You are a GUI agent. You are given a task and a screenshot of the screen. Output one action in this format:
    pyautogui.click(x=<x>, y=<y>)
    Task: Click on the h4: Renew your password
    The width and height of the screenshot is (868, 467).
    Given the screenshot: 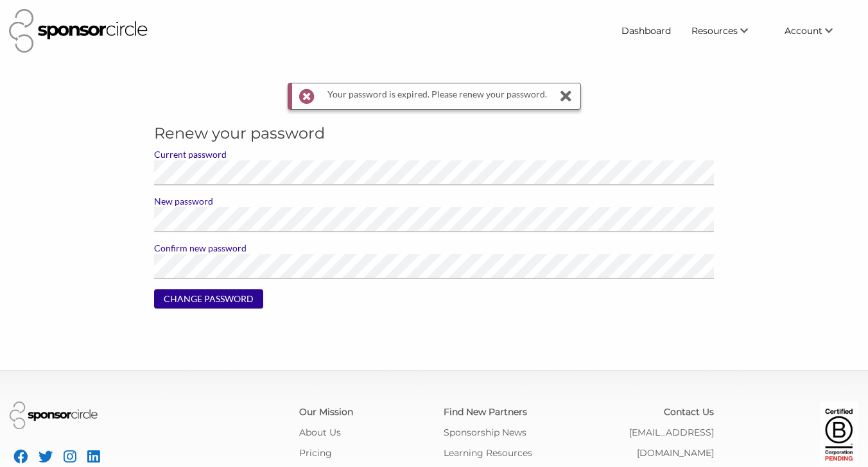 What is the action you would take?
    pyautogui.click(x=433, y=133)
    